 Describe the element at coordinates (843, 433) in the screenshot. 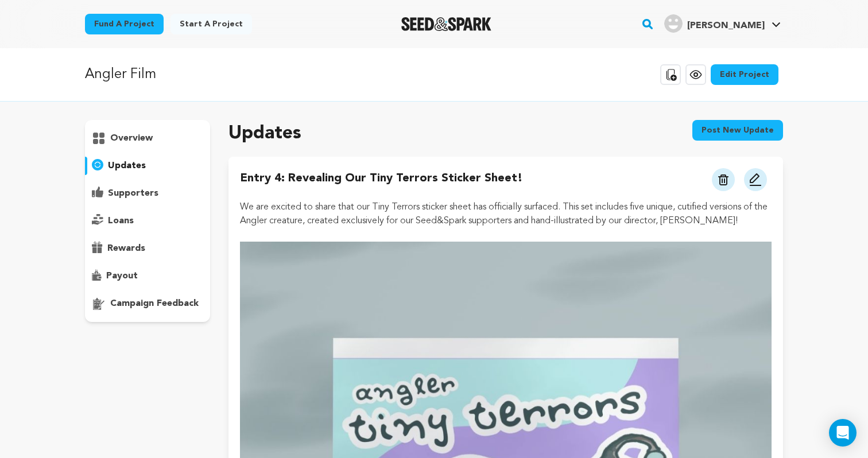

I see `div: Open Intercom Messenger` at that location.